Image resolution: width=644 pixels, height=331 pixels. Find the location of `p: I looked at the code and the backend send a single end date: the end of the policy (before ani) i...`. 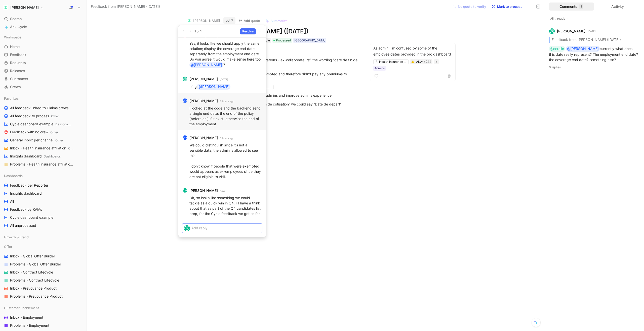

p: I looked at the code and the backend send a single end date: the end of the policy (before ani) i... is located at coordinates (226, 116).